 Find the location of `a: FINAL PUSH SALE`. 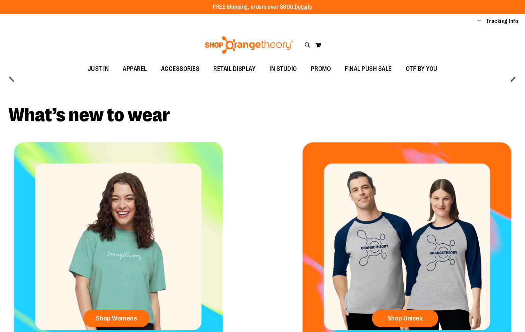

a: FINAL PUSH SALE is located at coordinates (368, 69).